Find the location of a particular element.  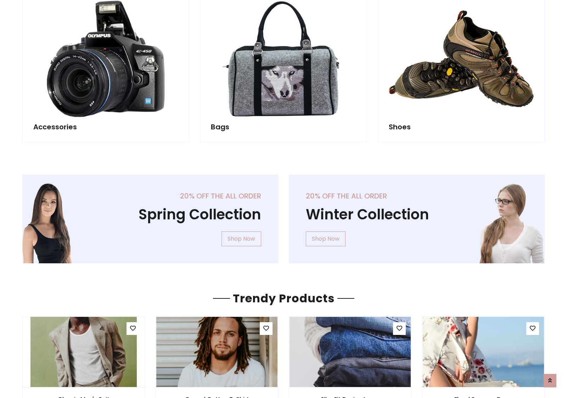

h1: Winter Collection is located at coordinates (417, 214).